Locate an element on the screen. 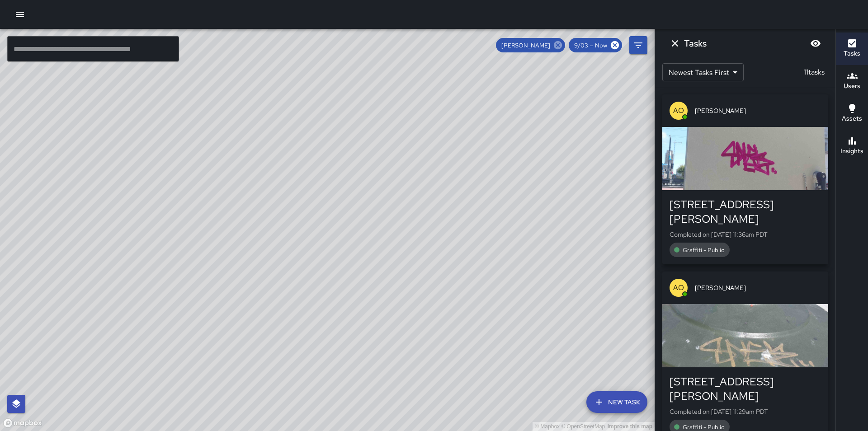 The image size is (868, 431). button: Filters is located at coordinates (638, 45).